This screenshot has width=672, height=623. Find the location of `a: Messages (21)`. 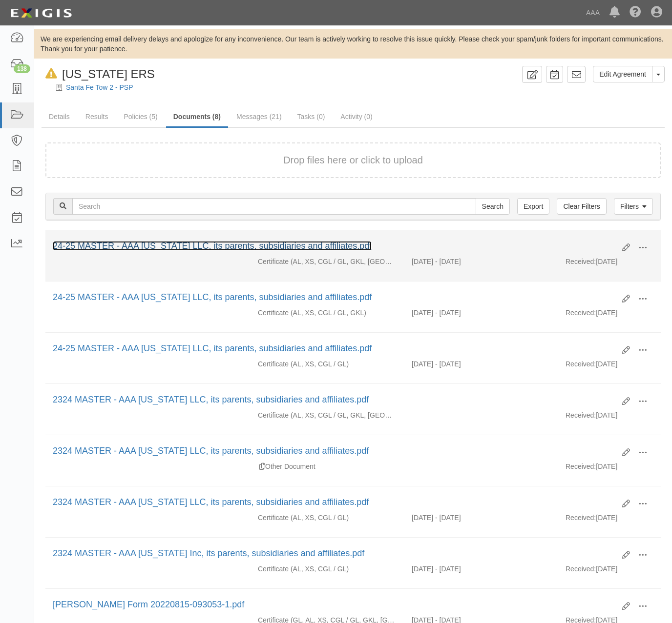

a: Messages (21) is located at coordinates (258, 117).